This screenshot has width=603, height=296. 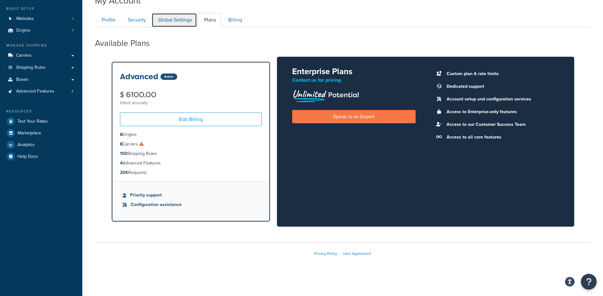 What do you see at coordinates (501, 137) in the screenshot?
I see `li: Access to all core features` at bounding box center [501, 137].